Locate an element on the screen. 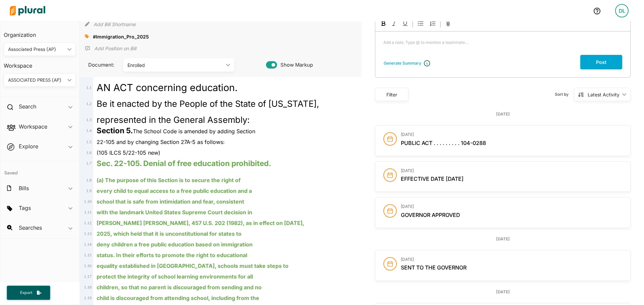 This screenshot has height=305, width=644. span: 1 . 16 is located at coordinates (88, 266).